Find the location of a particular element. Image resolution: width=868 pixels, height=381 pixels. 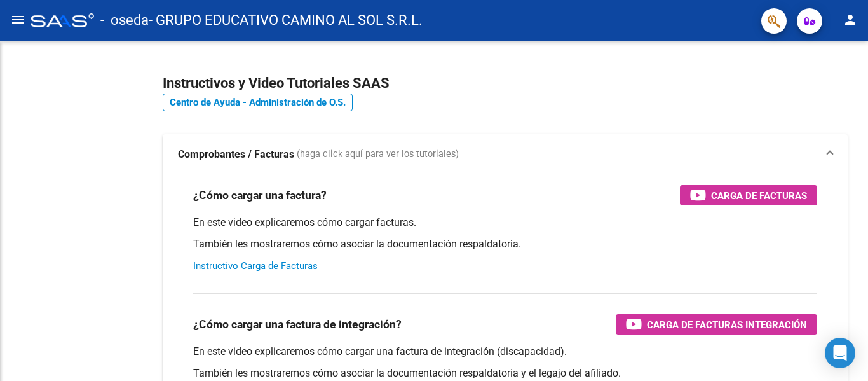

h3: ¿Cómo cargar una factura? is located at coordinates (260, 196).